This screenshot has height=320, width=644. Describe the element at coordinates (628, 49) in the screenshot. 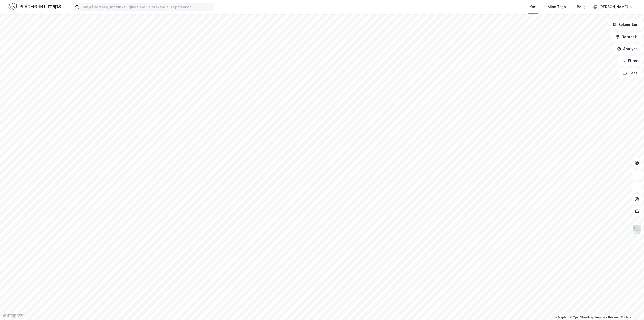

I see `button: Analyse` at that location.